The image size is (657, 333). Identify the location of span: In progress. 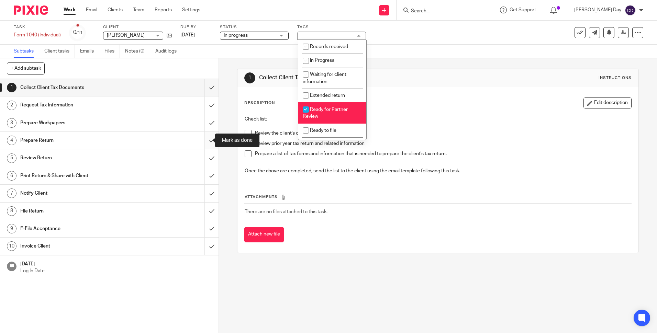
(236, 35).